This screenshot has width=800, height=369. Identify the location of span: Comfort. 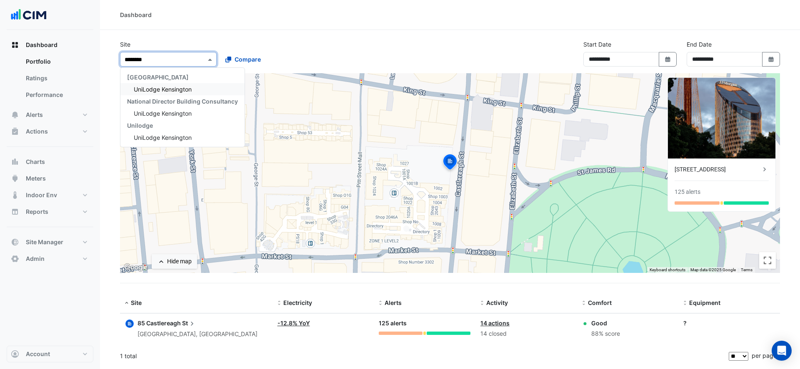
(599, 303).